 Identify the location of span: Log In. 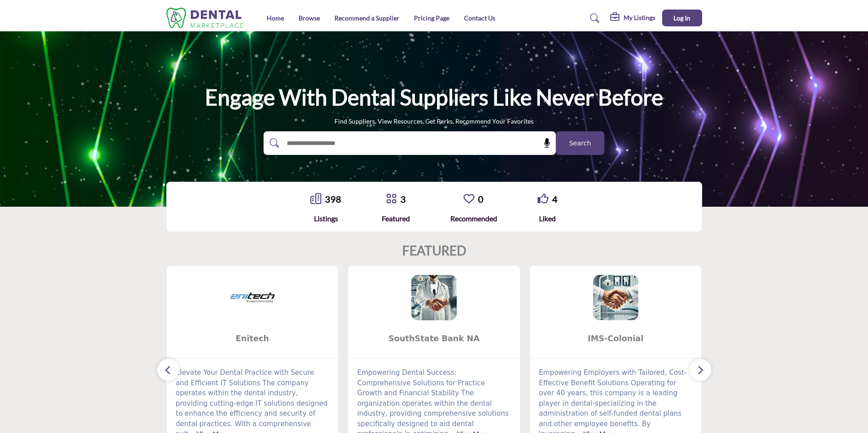
(681, 18).